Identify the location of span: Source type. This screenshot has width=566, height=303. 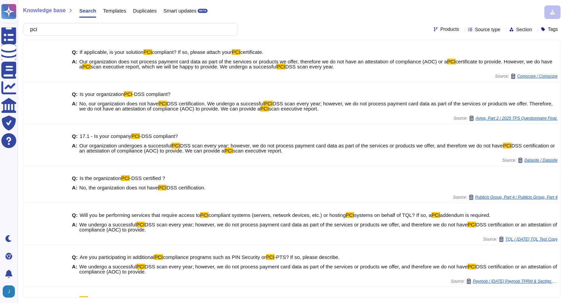
(487, 29).